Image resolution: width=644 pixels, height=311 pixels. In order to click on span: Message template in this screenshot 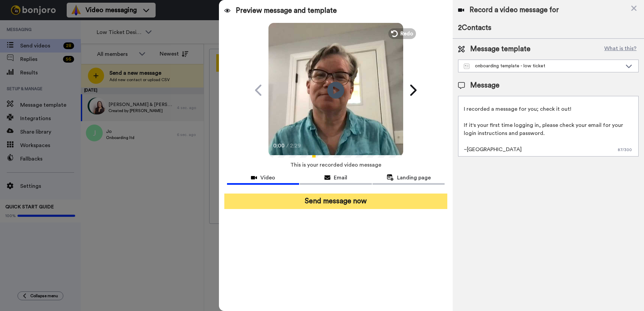, I will do `click(500, 49)`.